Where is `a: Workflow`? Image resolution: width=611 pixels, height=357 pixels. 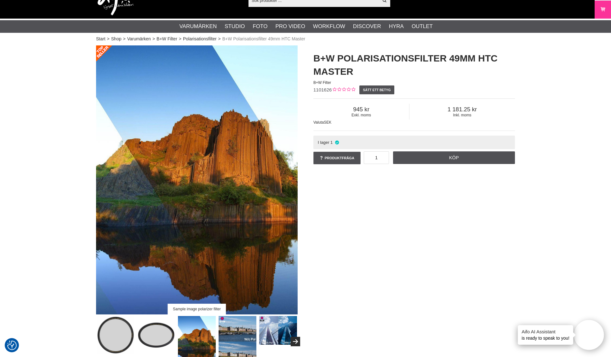 a: Workflow is located at coordinates (329, 26).